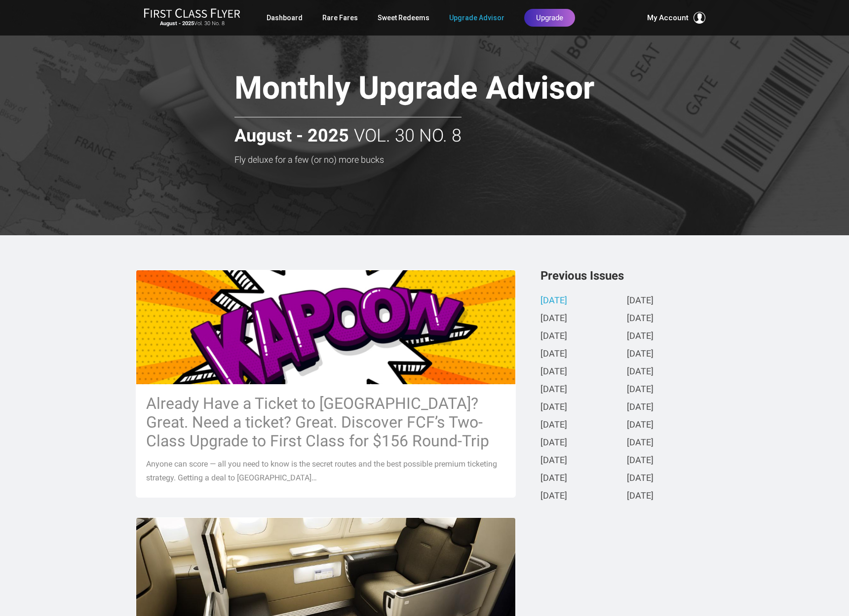 The image size is (849, 616). What do you see at coordinates (627, 276) in the screenshot?
I see `h3: Previous Issues` at bounding box center [627, 276].